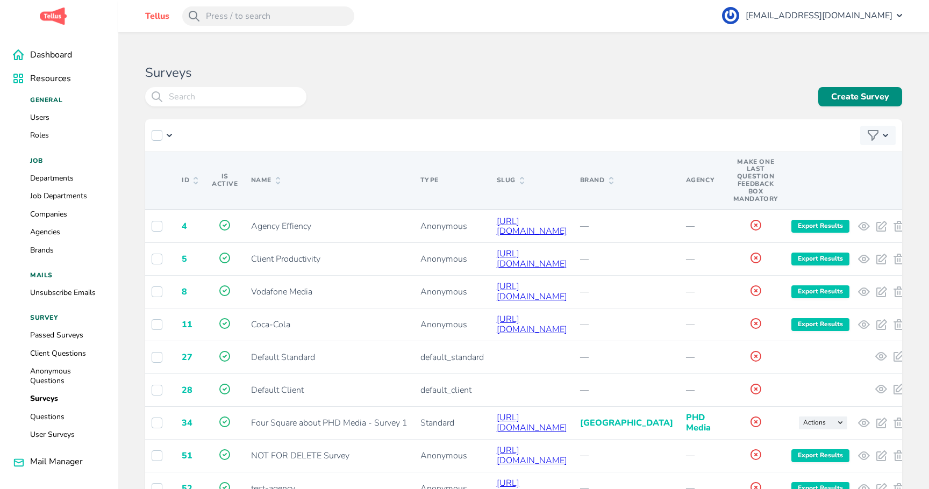 The image size is (929, 489). I want to click on span: Type, so click(430, 180).